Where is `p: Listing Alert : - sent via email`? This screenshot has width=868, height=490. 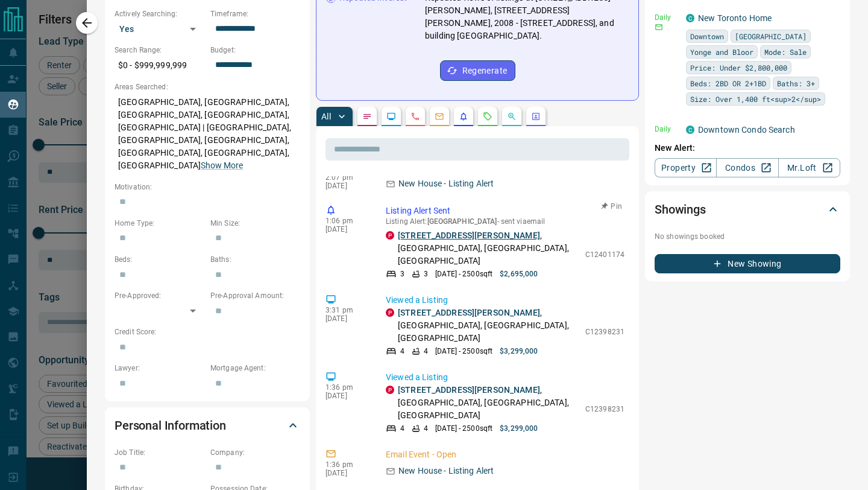 p: Listing Alert : - sent via email is located at coordinates (505, 222).